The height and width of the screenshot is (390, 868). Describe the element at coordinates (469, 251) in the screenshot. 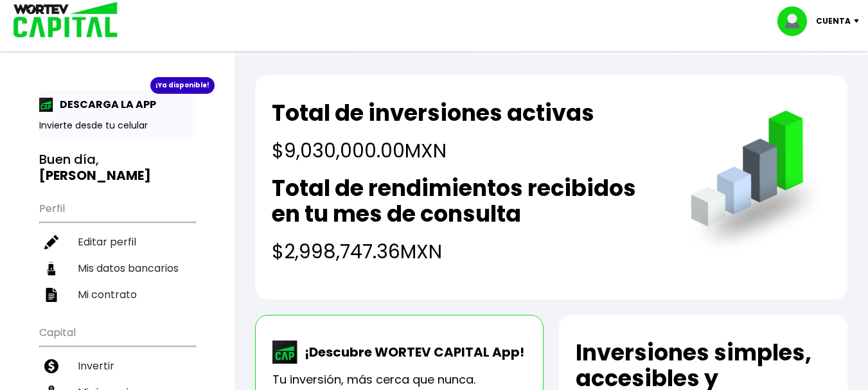

I see `h4: $2,998,747.36 MXN` at that location.